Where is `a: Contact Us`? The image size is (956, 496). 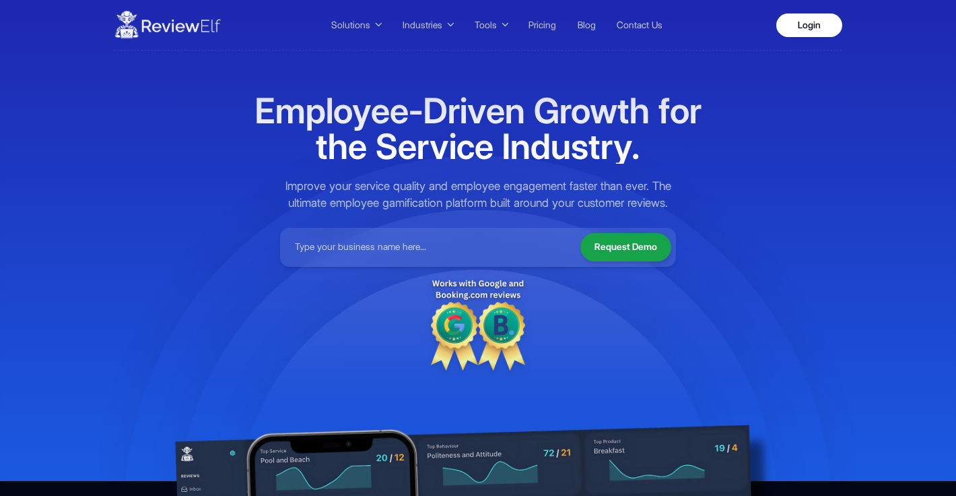
a: Contact Us is located at coordinates (640, 25).